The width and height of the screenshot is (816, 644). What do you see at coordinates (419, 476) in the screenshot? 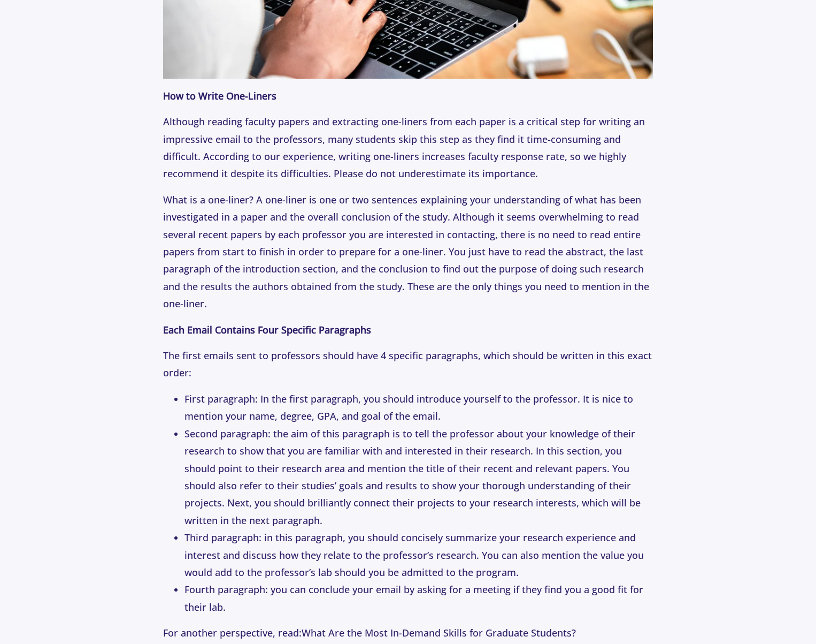
I see `li: Second paragraph: the aim of this paragraph is to tell the professor about your knowledge of thei...` at bounding box center [419, 476].